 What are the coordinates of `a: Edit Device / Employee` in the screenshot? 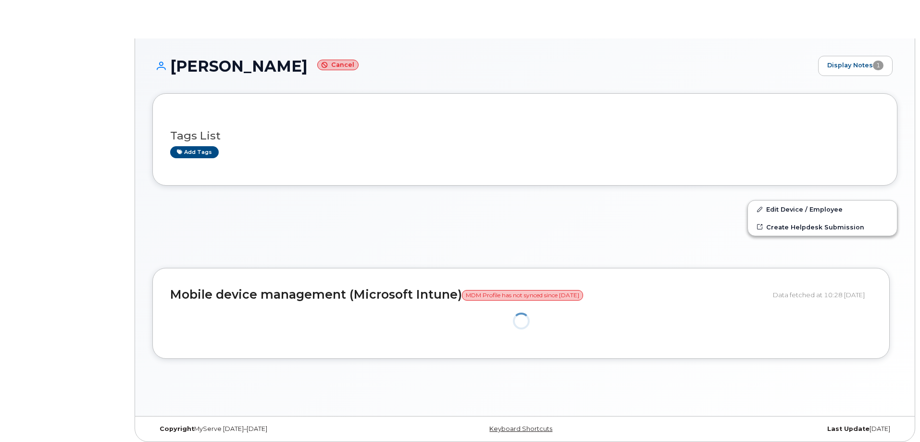 It's located at (822, 209).